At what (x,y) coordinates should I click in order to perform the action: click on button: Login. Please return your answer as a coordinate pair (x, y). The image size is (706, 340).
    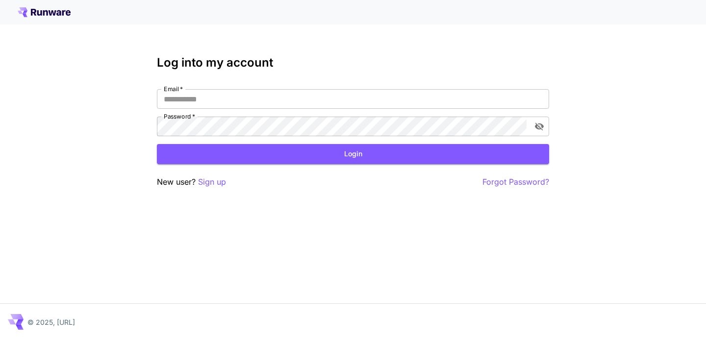
    Looking at the image, I should click on (353, 154).